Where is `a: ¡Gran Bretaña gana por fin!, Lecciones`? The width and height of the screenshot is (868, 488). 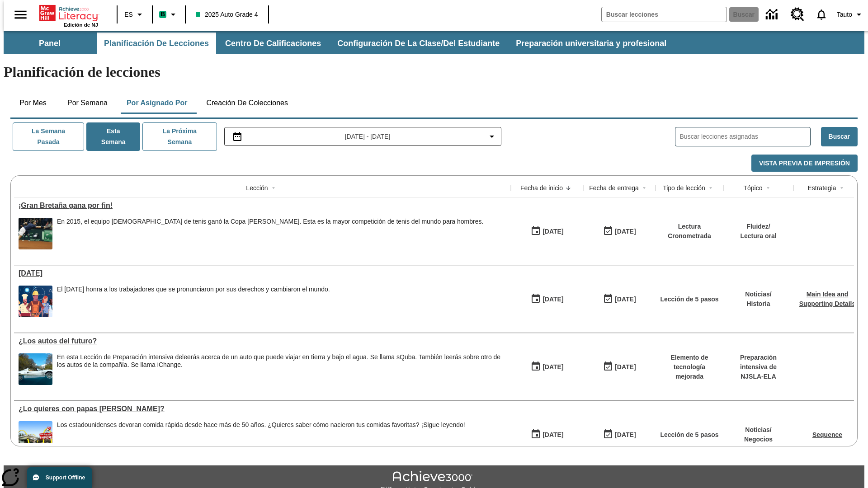 a: ¡Gran Bretaña gana por fin!, Lecciones is located at coordinates (262, 206).